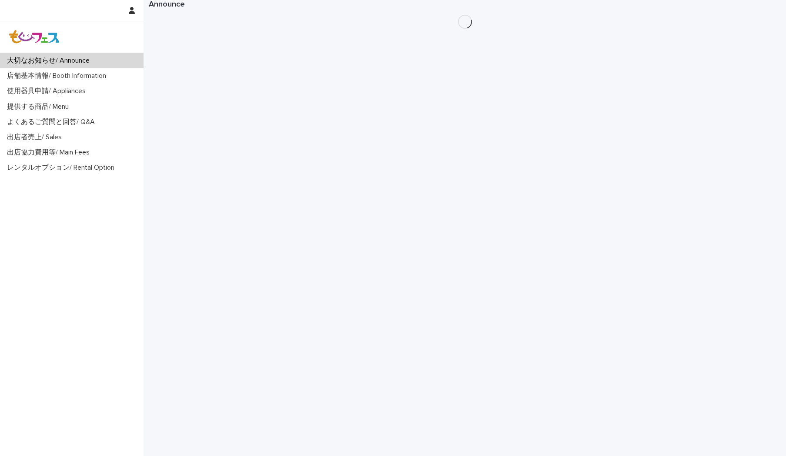 This screenshot has width=786, height=456. Describe the element at coordinates (40, 107) in the screenshot. I see `p: 提供する商品/ Menu` at that location.